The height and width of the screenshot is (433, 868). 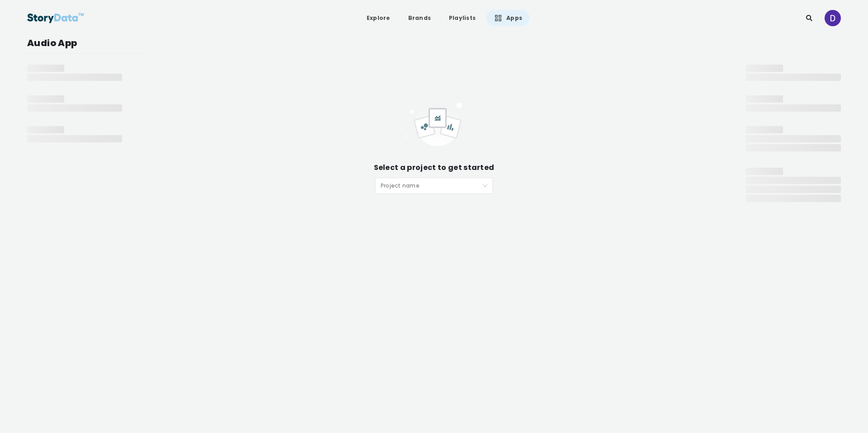 I want to click on a: Apps, so click(x=508, y=18).